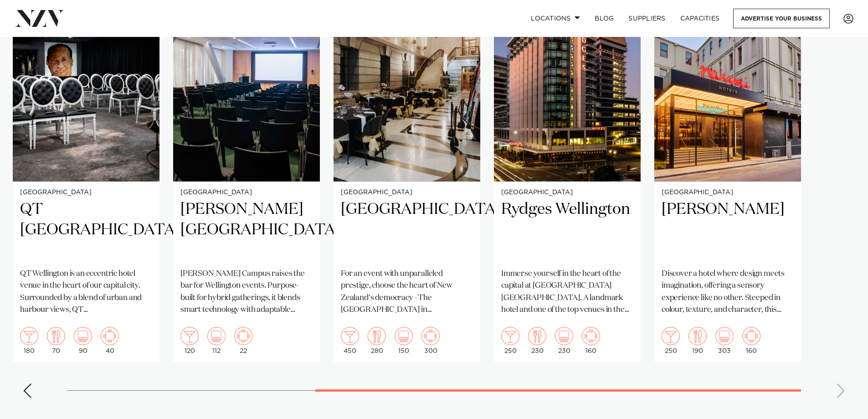  What do you see at coordinates (110, 341) in the screenshot?
I see `div: 40` at bounding box center [110, 341].